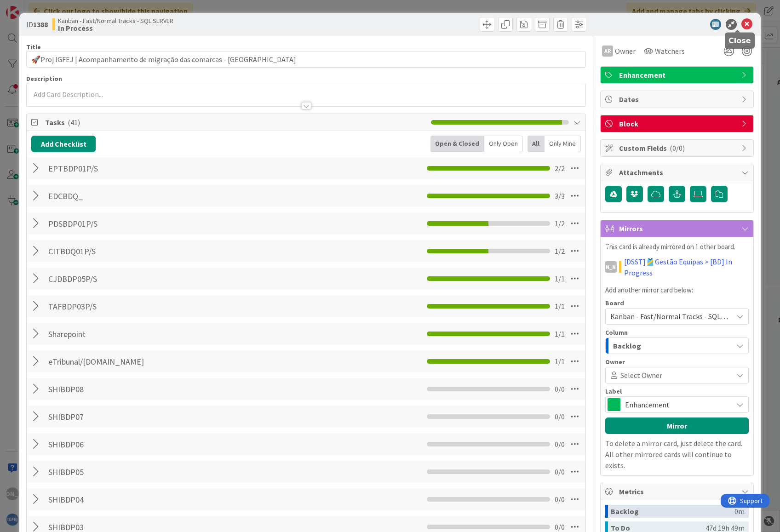 The image size is (780, 532). Describe the element at coordinates (236, 122) in the screenshot. I see `span: Tasks` at that location.